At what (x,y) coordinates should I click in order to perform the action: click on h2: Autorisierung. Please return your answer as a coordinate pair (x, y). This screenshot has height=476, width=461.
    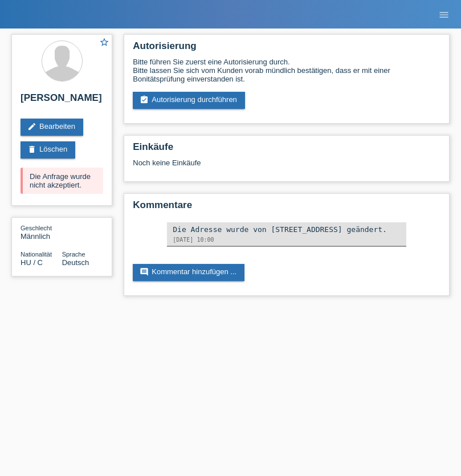
    Looking at the image, I should click on (287, 49).